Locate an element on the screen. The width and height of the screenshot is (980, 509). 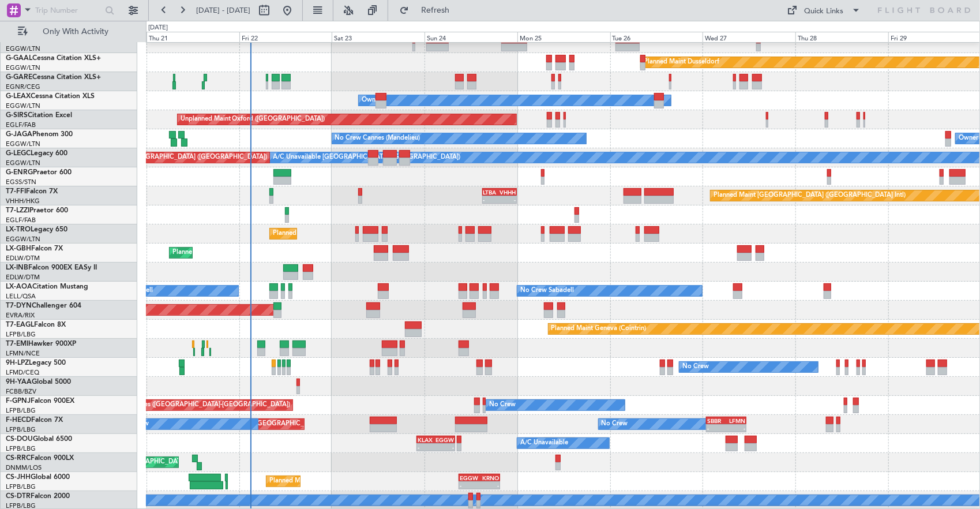
a: F-HECDFalcon 7X is located at coordinates (34, 420).